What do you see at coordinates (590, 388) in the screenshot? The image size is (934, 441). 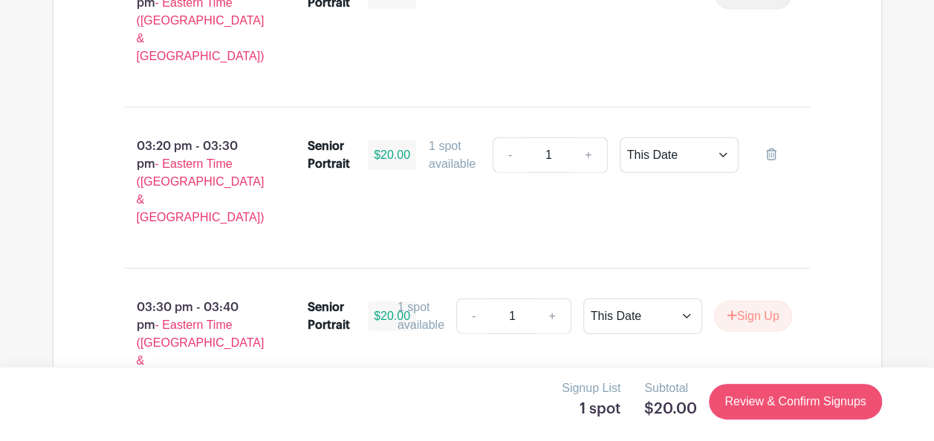 I see `p: Signup List` at bounding box center [590, 388].